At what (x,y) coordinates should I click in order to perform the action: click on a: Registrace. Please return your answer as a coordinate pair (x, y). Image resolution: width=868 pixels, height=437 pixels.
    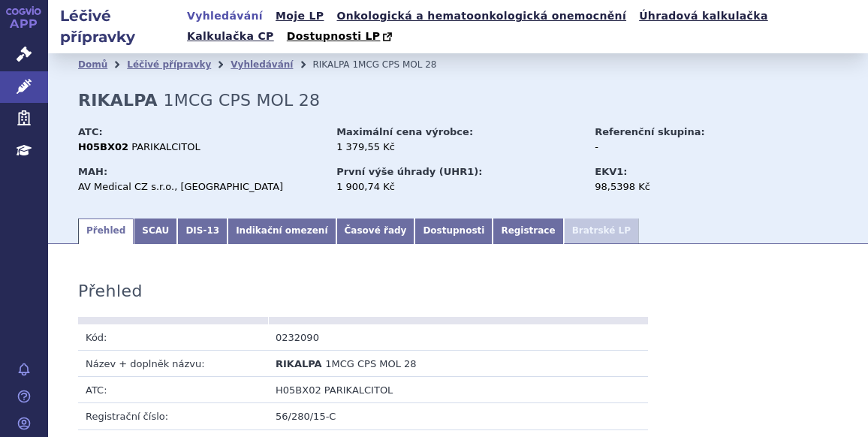
    Looking at the image, I should click on (528, 231).